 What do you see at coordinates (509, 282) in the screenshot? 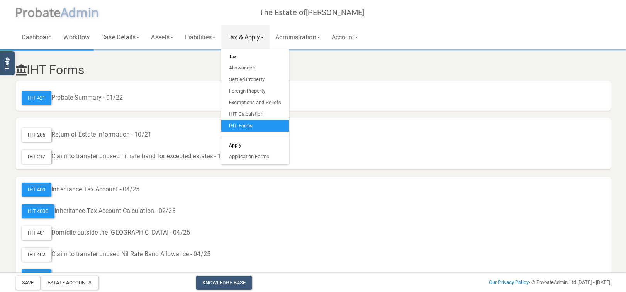
I see `a: Our Privacy Policy` at bounding box center [509, 282].